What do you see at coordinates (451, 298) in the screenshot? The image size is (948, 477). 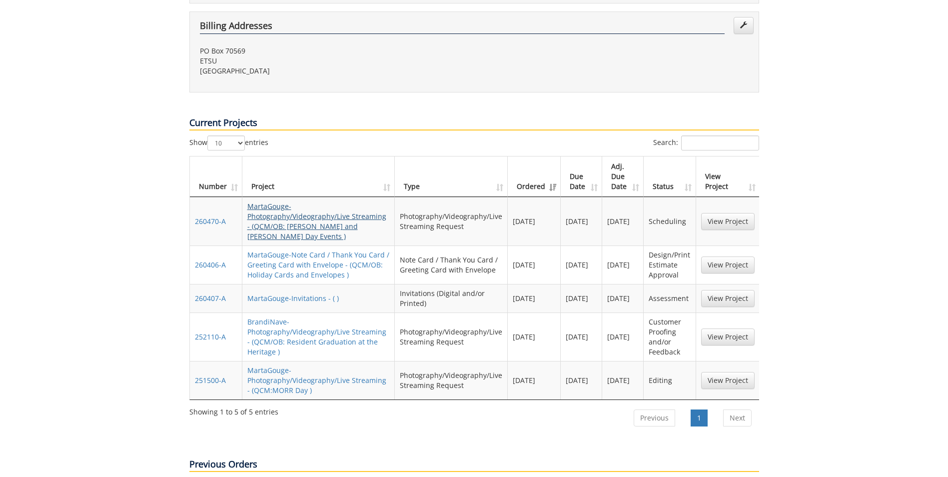 I see `td: Invitations (Digital and/or Printed)` at bounding box center [451, 298].